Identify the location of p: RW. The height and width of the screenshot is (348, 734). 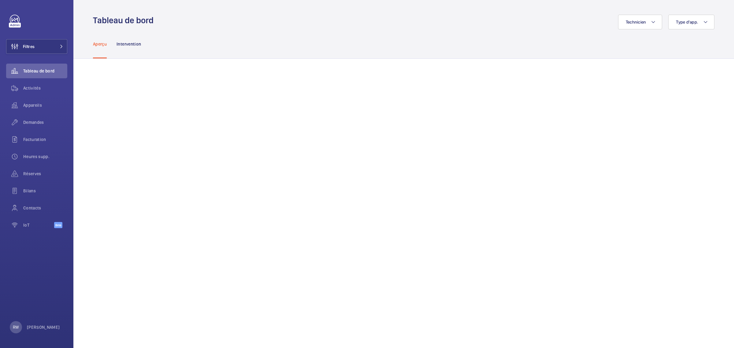
(16, 327).